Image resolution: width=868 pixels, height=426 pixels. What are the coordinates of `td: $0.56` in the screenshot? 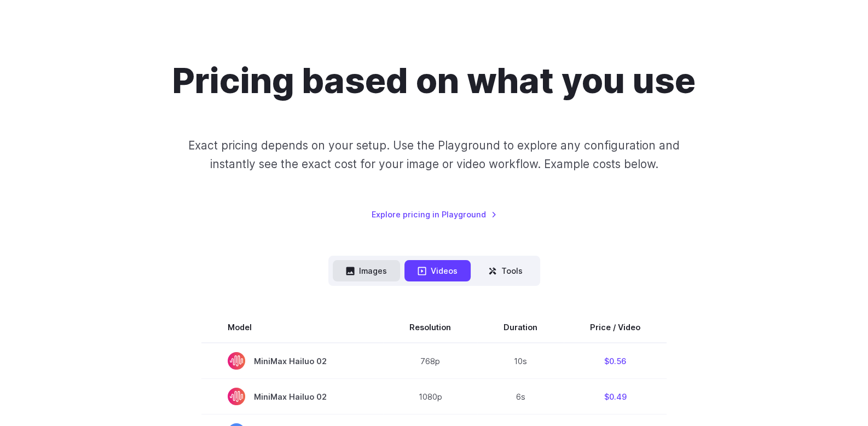 It's located at (615, 361).